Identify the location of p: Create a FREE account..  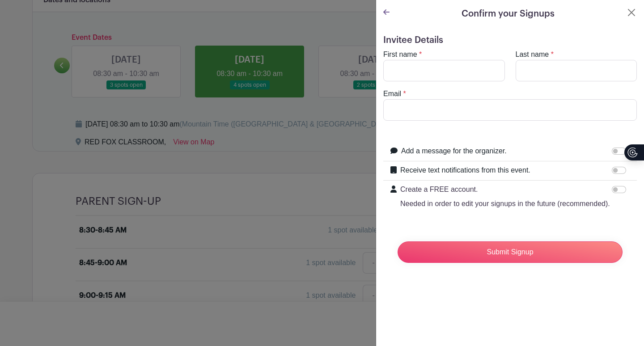
(505, 190).